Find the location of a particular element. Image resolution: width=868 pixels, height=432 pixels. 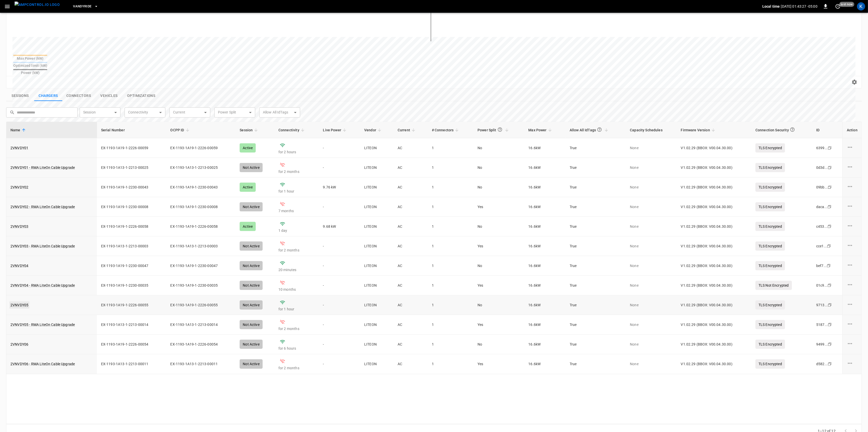

button: show latest vehicles is located at coordinates (109, 96).